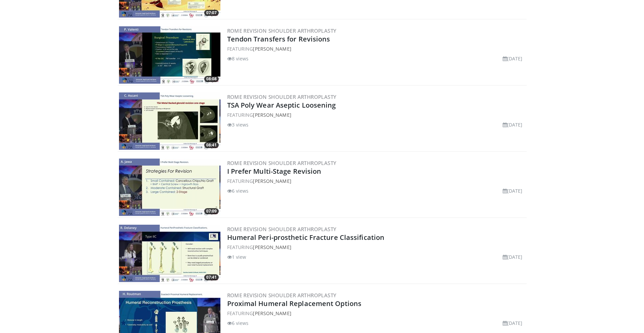 This screenshot has height=333, width=644. Describe the element at coordinates (211, 13) in the screenshot. I see `span: 07:07` at that location.